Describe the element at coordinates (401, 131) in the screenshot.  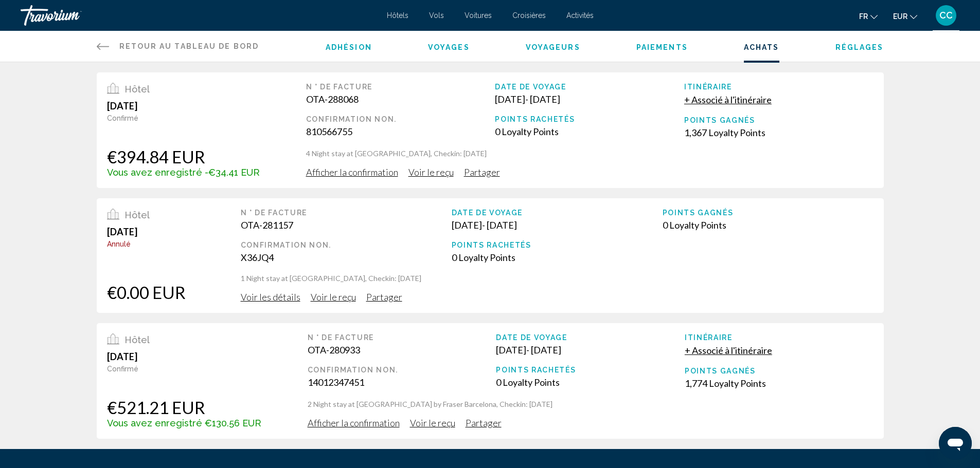
I see `div: 810566755` at that location.